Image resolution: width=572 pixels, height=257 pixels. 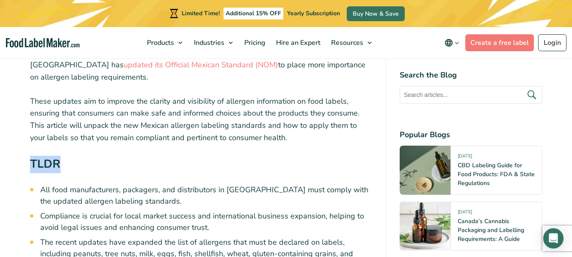 What do you see at coordinates (253, 14) in the screenshot?
I see `span: Additional 15% OFF` at bounding box center [253, 14].